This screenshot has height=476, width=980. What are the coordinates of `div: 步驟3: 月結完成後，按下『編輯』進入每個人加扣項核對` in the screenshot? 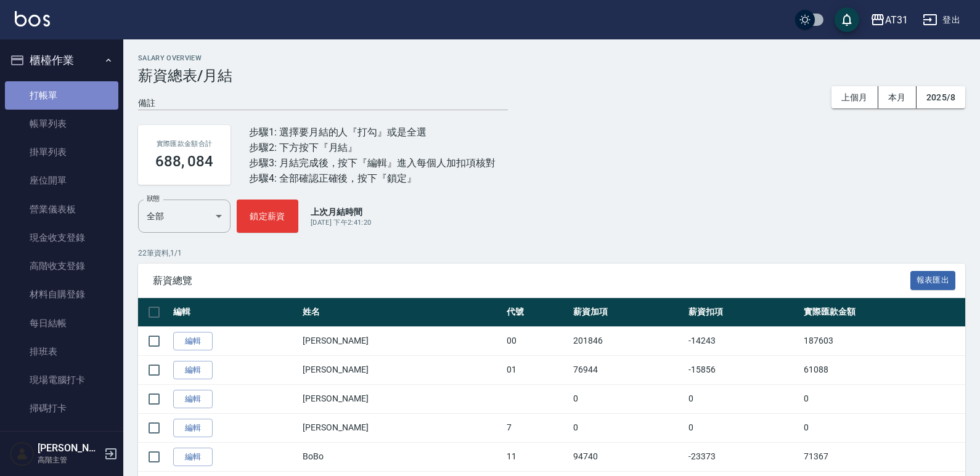 It's located at (373, 163).